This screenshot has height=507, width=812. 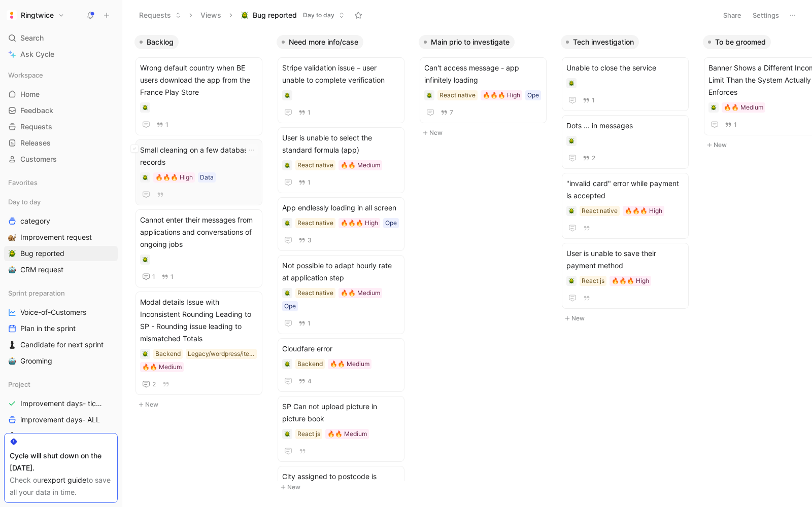 What do you see at coordinates (199, 320) in the screenshot?
I see `span: Modal details Issue with Inconsistent Rounding Leading to SP - Rounding issue leading to mismatch...` at bounding box center [199, 320].